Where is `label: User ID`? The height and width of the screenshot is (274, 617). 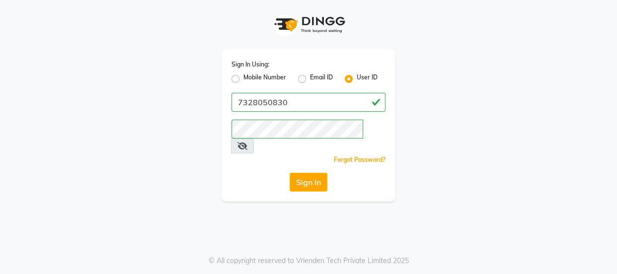
label: User ID is located at coordinates (367, 79).